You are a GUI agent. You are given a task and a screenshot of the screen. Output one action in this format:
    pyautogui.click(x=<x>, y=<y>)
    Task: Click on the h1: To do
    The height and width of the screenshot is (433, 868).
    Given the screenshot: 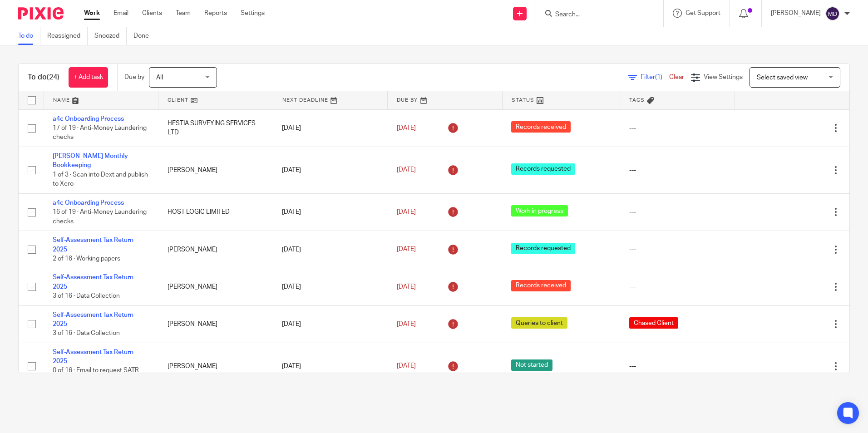 What is the action you would take?
    pyautogui.click(x=44, y=77)
    